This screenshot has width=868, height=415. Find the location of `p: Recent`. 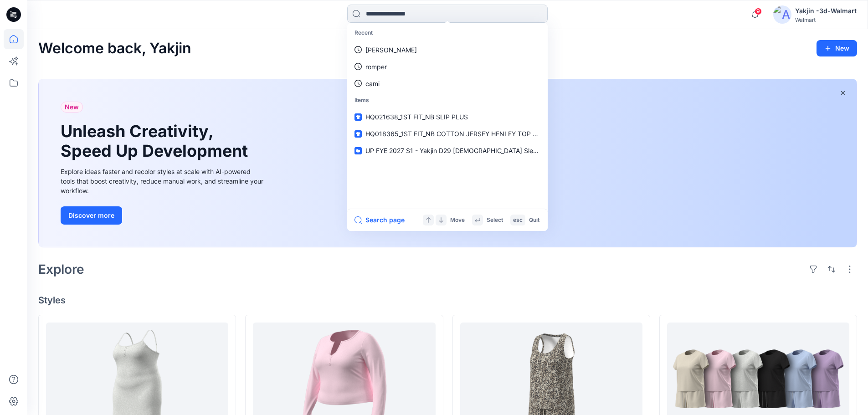

p: Recent is located at coordinates (448, 33).